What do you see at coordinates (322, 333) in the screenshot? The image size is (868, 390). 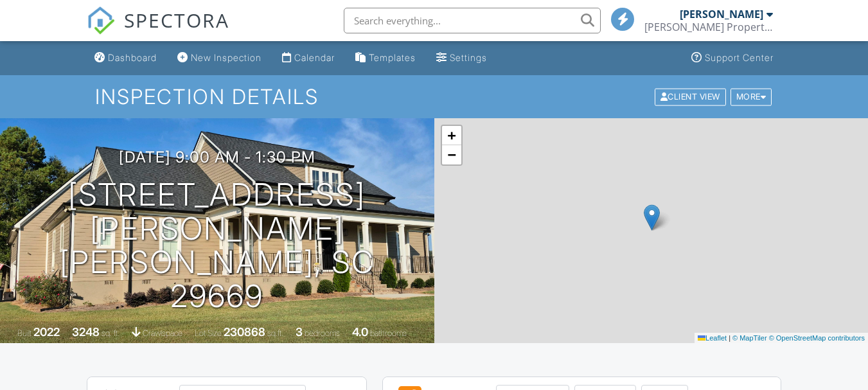 I see `span: bedrooms` at bounding box center [322, 333].